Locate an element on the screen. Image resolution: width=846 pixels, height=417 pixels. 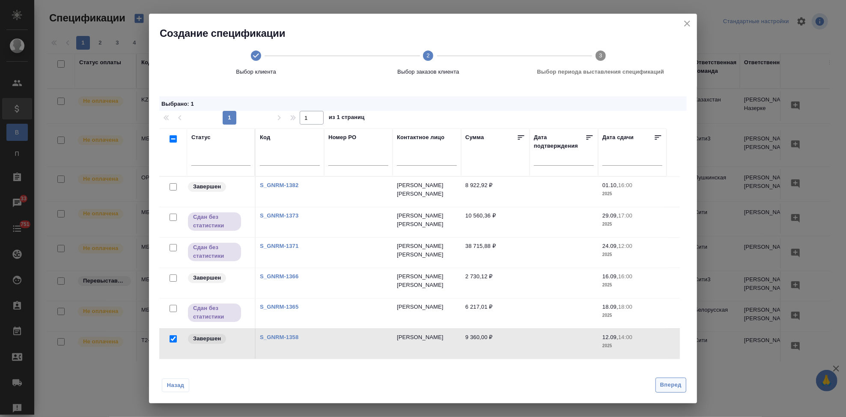
div: Код is located at coordinates (265, 137).